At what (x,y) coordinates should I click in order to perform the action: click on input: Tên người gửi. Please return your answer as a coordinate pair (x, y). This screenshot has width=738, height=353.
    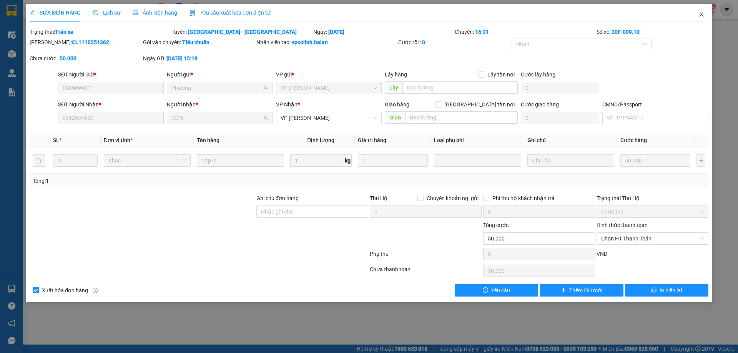
    Looking at the image, I should click on (216, 88).